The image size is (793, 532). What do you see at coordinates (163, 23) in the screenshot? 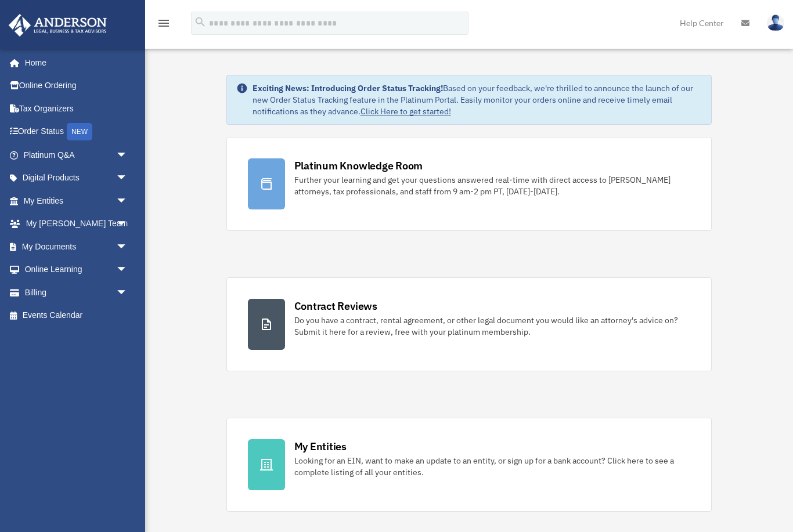
I see `i: menu` at bounding box center [163, 23].